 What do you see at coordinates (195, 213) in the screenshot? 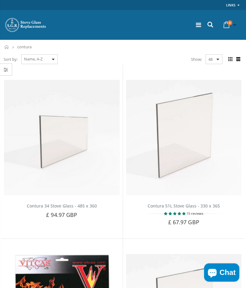
I see `span: 15 reviews` at bounding box center [195, 213].